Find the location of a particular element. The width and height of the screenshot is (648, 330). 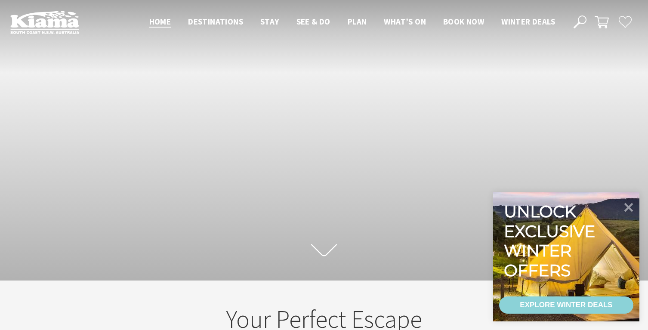

span: What’s On is located at coordinates (405, 22).